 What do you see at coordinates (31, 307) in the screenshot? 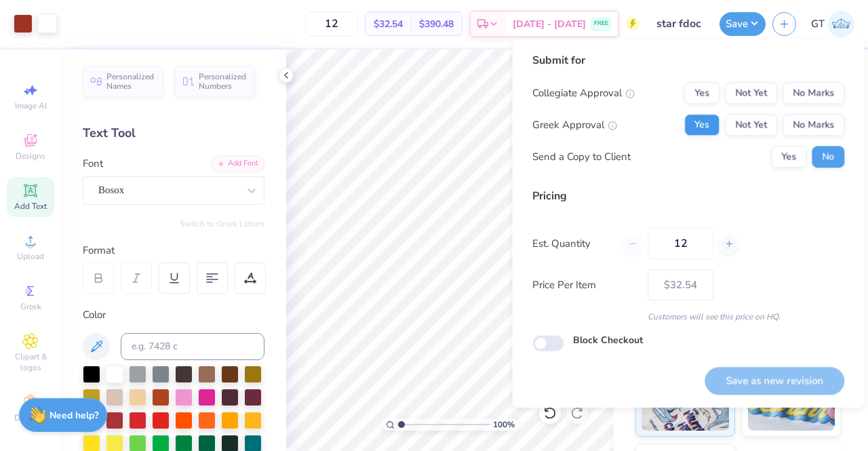
I see `span: Greek` at bounding box center [31, 307].